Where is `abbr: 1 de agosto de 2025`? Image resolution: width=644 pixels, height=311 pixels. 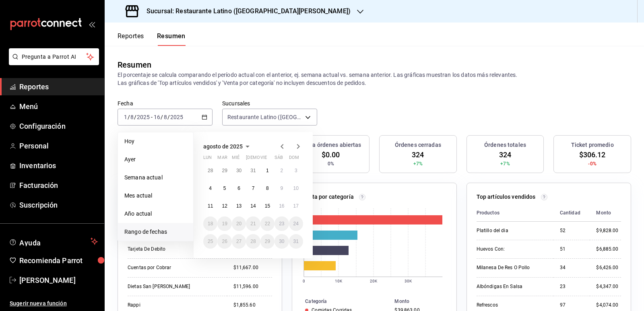 abbr: 1 de agosto de 2025 is located at coordinates (267, 171).